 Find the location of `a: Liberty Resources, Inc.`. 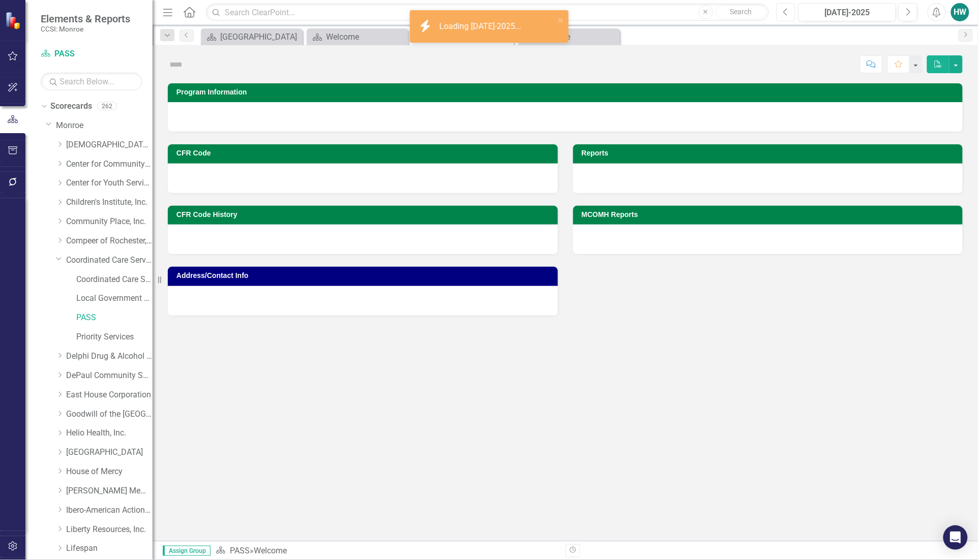

a: Liberty Resources, Inc. is located at coordinates (109, 530).